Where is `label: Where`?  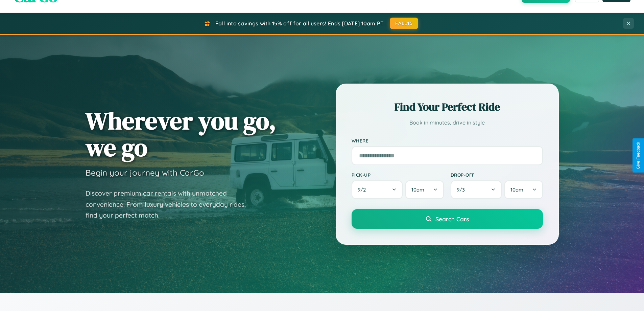
label: Where is located at coordinates (448, 140).